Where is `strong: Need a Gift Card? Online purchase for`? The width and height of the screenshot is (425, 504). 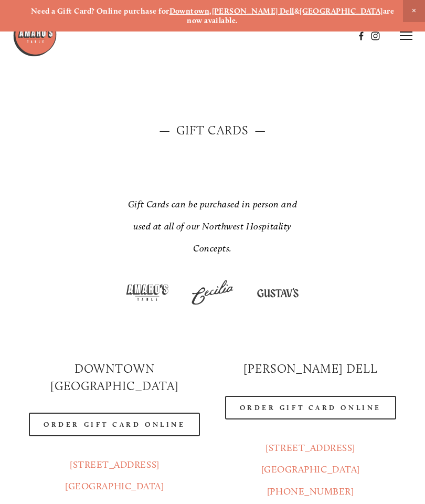
strong: Need a Gift Card? Online purchase for is located at coordinates (100, 11).